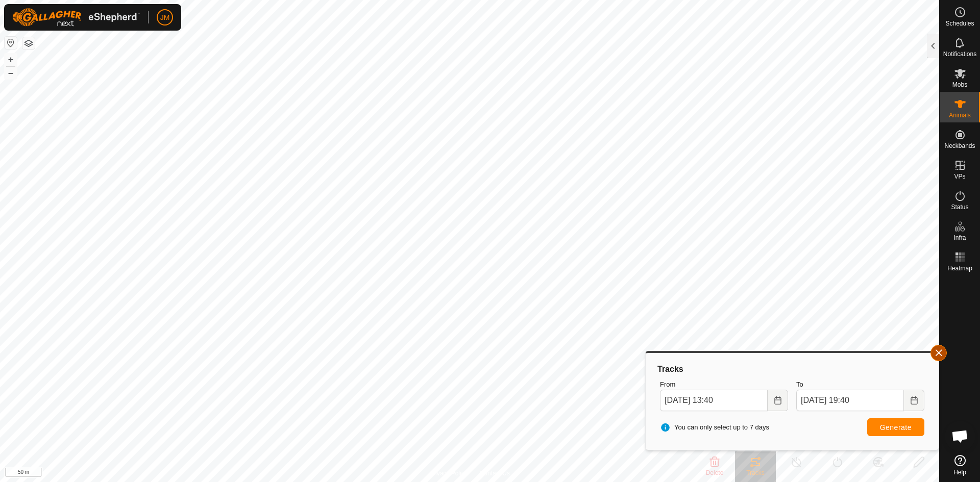  I want to click on button: Generate, so click(896, 427).